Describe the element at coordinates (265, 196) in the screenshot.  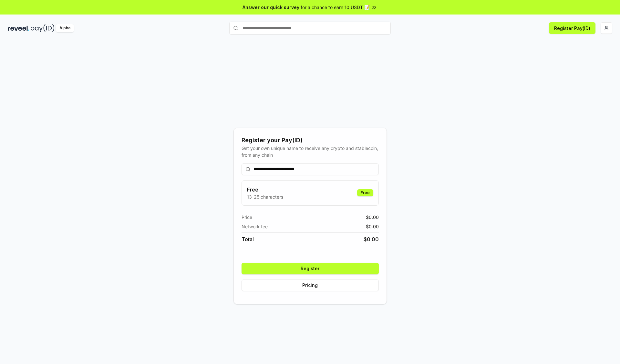
I see `p: 13-25 characters` at that location.